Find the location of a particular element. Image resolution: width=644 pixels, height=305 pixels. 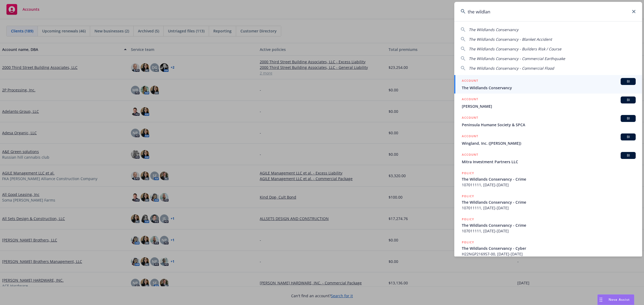

span: Mitra Investment Partners LLC is located at coordinates (549, 162).